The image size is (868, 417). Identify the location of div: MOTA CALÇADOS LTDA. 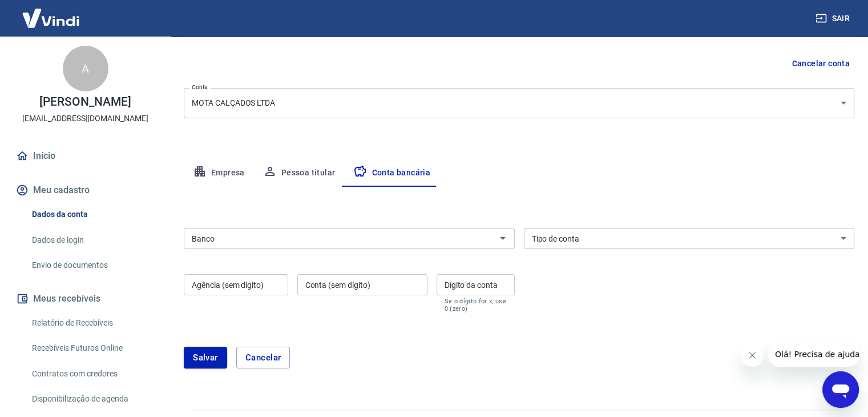
(519, 103).